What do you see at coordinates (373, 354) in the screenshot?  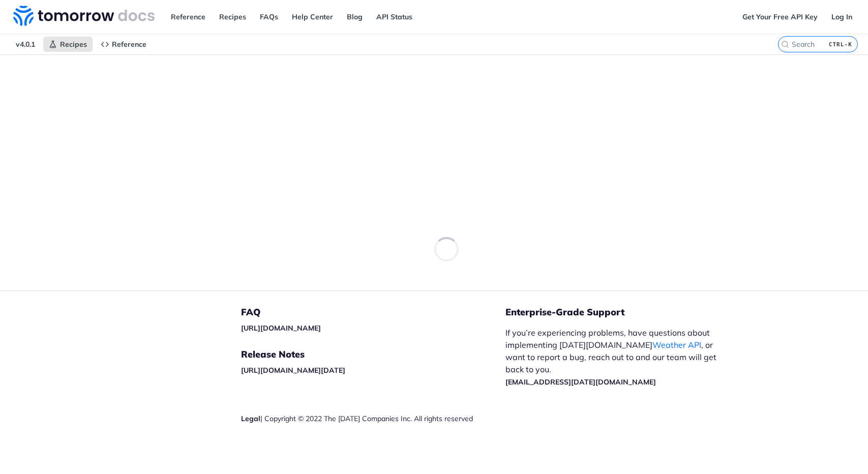 I see `h5: Release Notes` at bounding box center [373, 354].